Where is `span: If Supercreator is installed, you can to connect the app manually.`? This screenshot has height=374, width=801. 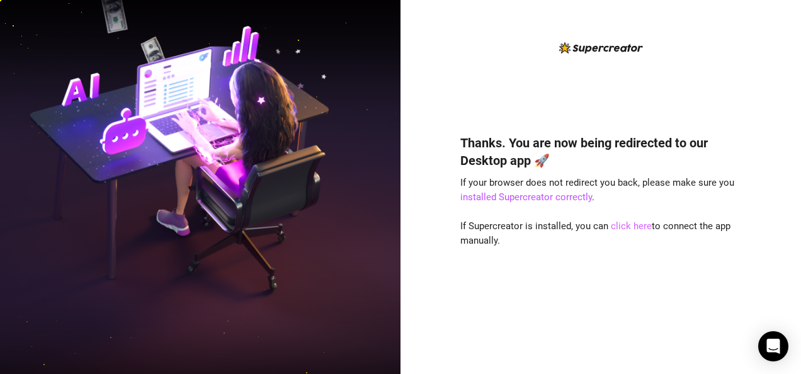 span: If Supercreator is installed, you can to connect the app manually. is located at coordinates (595, 234).